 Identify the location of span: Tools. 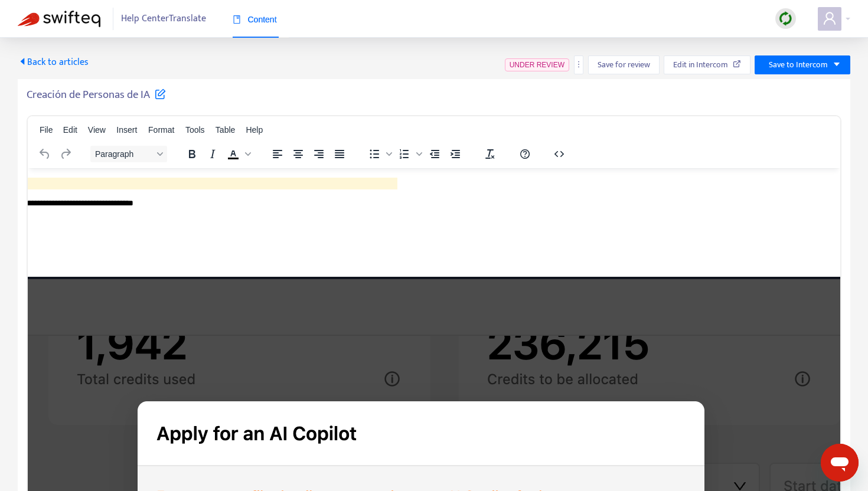
(195, 130).